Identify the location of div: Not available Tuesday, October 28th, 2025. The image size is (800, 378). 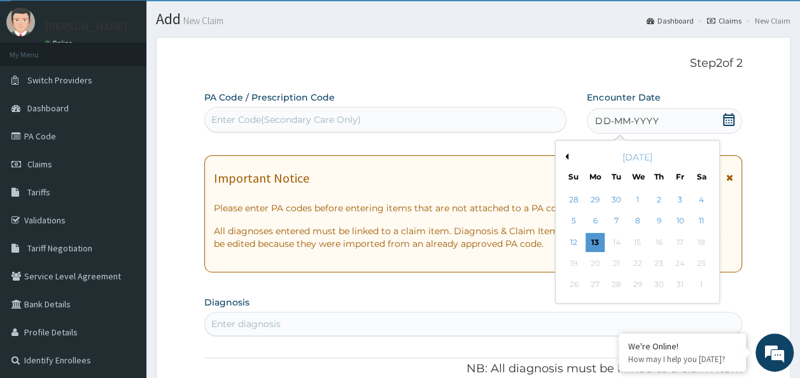
(617, 285).